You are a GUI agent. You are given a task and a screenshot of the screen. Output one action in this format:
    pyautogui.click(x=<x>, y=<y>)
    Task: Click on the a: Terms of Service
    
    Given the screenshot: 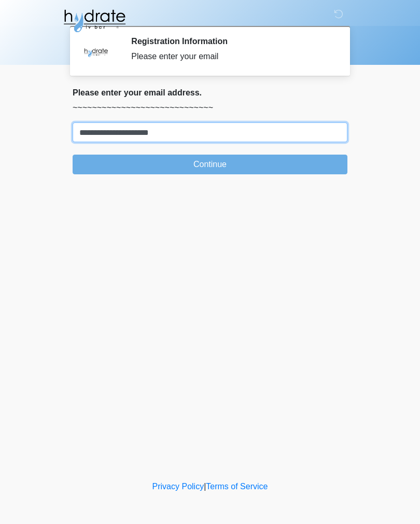 What is the action you would take?
    pyautogui.click(x=237, y=486)
    